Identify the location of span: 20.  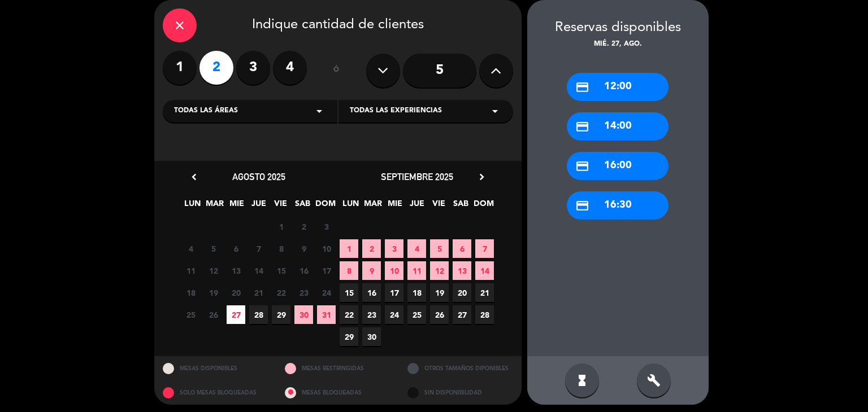
(236, 292).